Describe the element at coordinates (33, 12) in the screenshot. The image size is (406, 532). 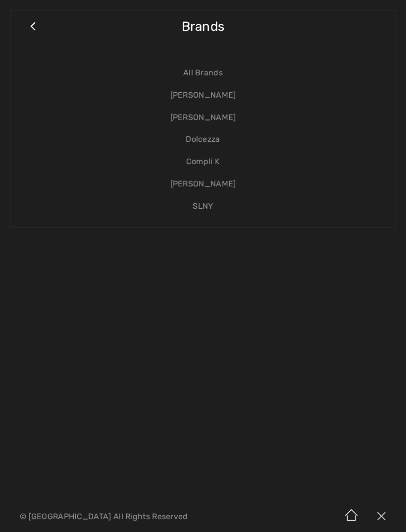
I see `span: Chat` at that location.